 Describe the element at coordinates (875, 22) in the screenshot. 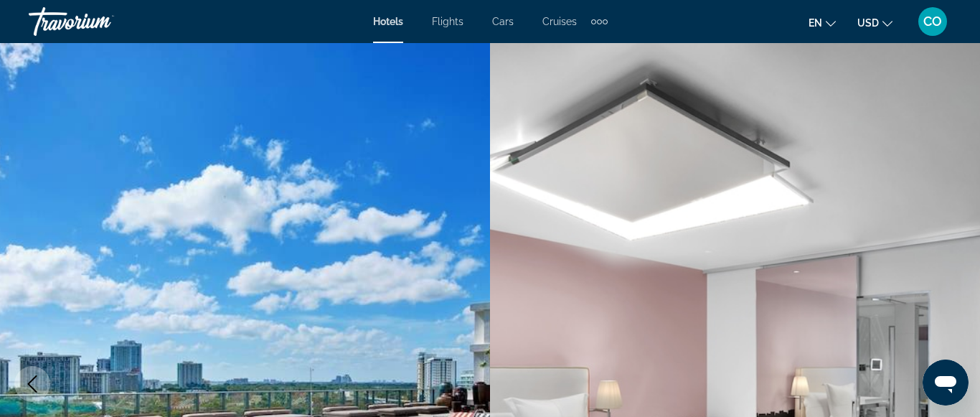

I see `button: Change currency` at that location.